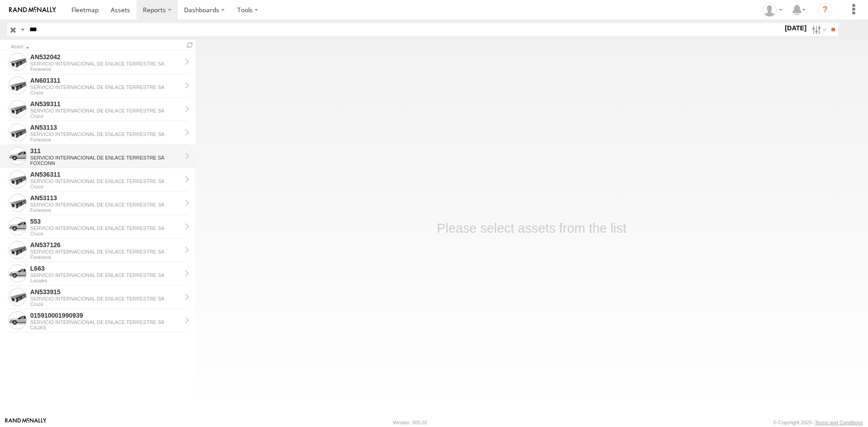 Image resolution: width=868 pixels, height=427 pixels. Describe the element at coordinates (106, 221) in the screenshot. I see `div: 553 - View Asset History` at that location.